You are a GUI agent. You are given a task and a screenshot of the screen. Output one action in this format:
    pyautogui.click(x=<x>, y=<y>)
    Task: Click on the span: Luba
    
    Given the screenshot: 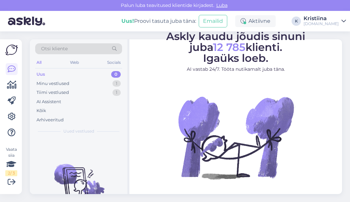 What is the action you would take?
    pyautogui.click(x=222, y=5)
    